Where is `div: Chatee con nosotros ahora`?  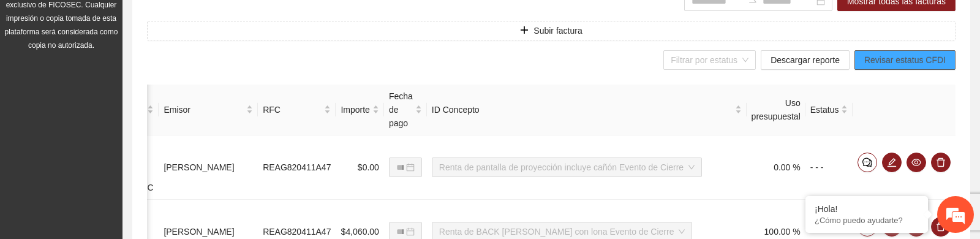
div: Chatee con nosotros ahora is located at coordinates (135, 70).